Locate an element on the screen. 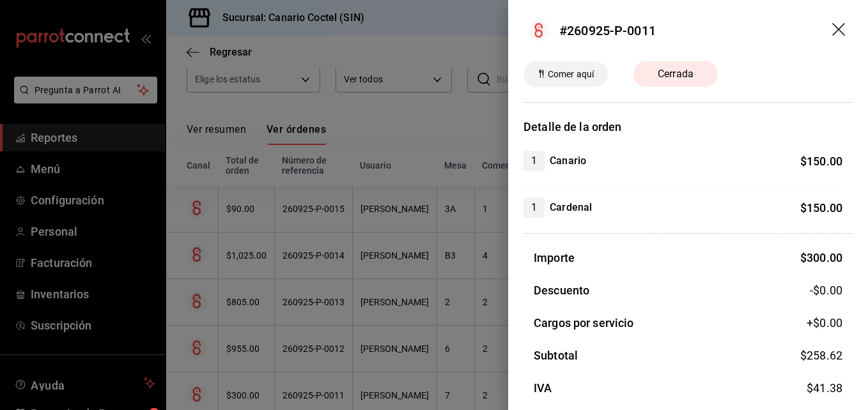 This screenshot has width=868, height=410. span: $ 258.62 is located at coordinates (821, 356).